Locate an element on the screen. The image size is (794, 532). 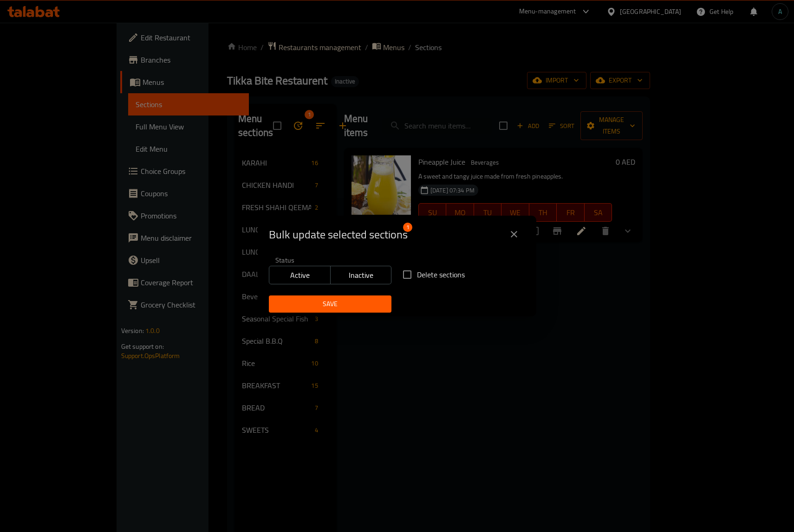
button: close is located at coordinates (514, 234).